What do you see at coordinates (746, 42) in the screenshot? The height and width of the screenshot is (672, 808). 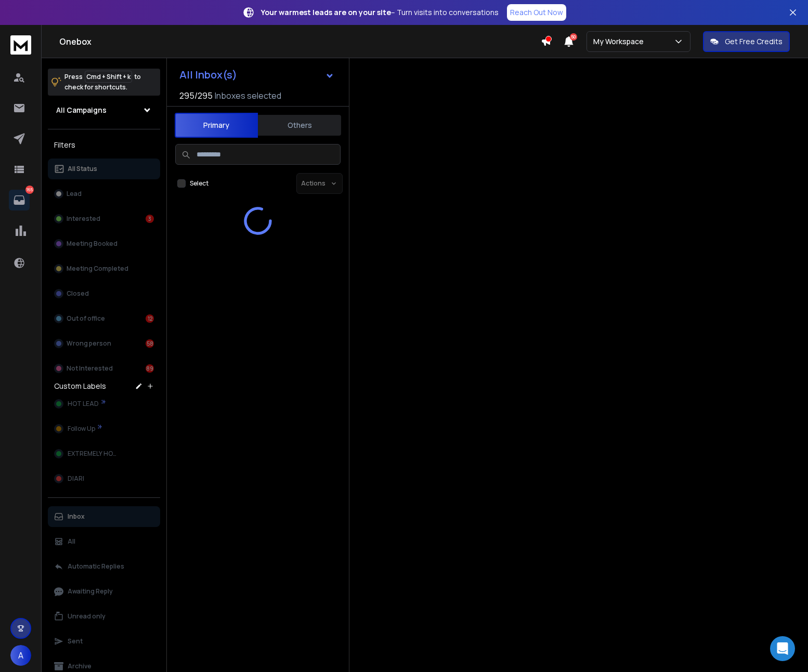 I see `button: Get Free Credits` at bounding box center [746, 42].